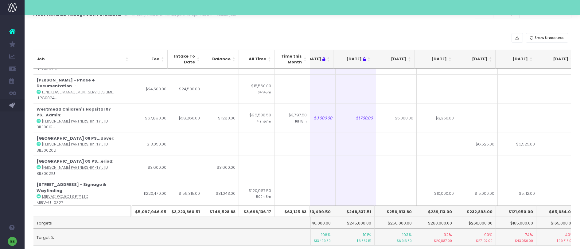 The width and height of the screenshot is (580, 249). What do you see at coordinates (315, 118) in the screenshot?
I see `td: $3,000.00` at bounding box center [315, 118].